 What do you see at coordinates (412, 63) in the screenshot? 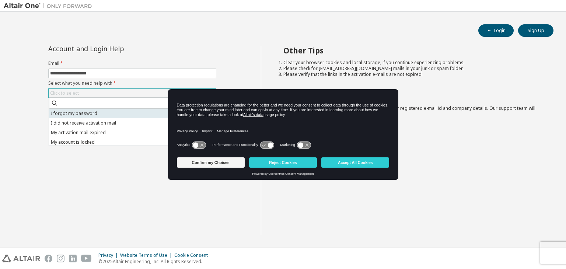
I see `li: Clear your browser cookies and local storage, if you continue experiencing problems.` at bounding box center [412, 63].